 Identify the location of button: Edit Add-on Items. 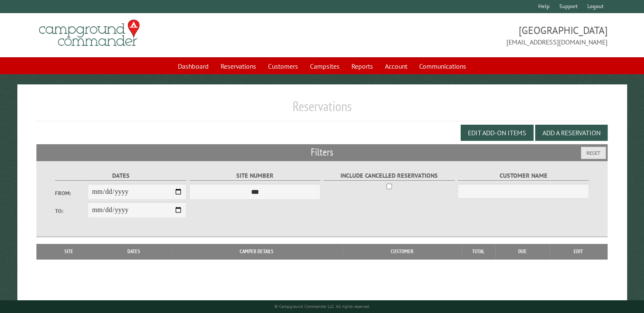
(497, 132).